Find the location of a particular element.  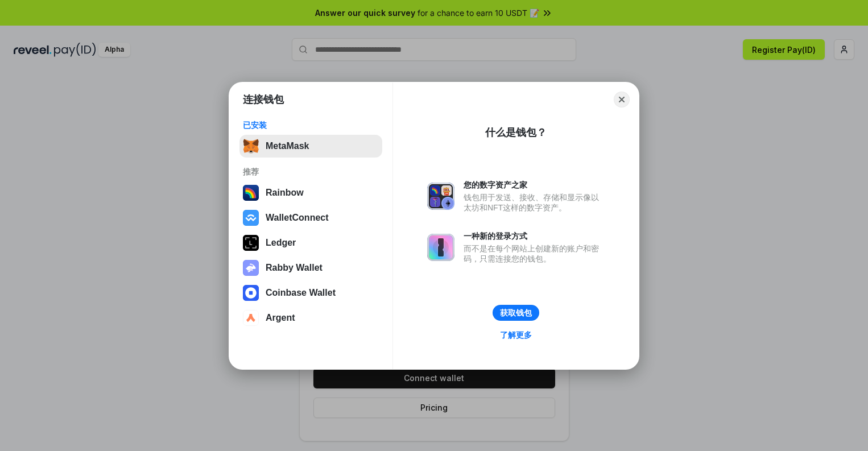

div: 您的数字资产之家 is located at coordinates (534, 185).